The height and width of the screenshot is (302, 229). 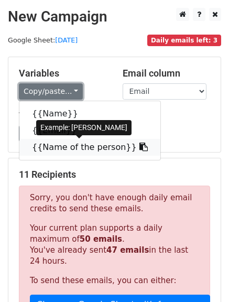 I want to click on h5: Variables, so click(x=63, y=73).